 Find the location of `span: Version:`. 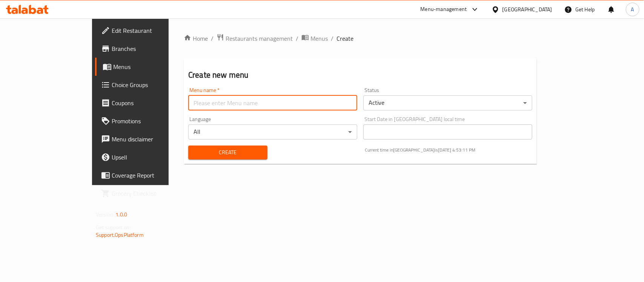

span: Version: is located at coordinates (105, 214).